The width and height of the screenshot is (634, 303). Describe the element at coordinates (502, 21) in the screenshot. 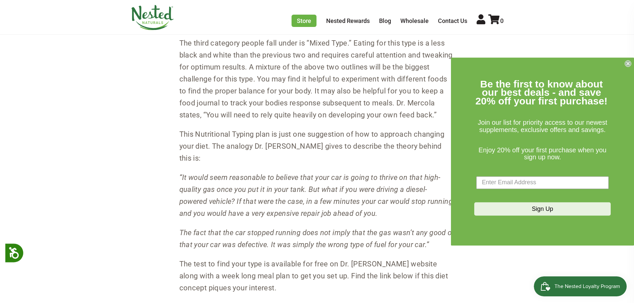

I see `span: 0` at that location.